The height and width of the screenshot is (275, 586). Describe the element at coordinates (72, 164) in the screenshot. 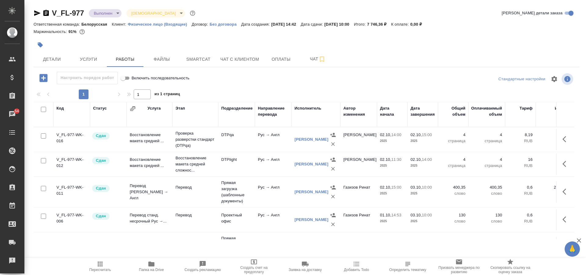

I see `td: V_FL-977-WK-012` at that location.